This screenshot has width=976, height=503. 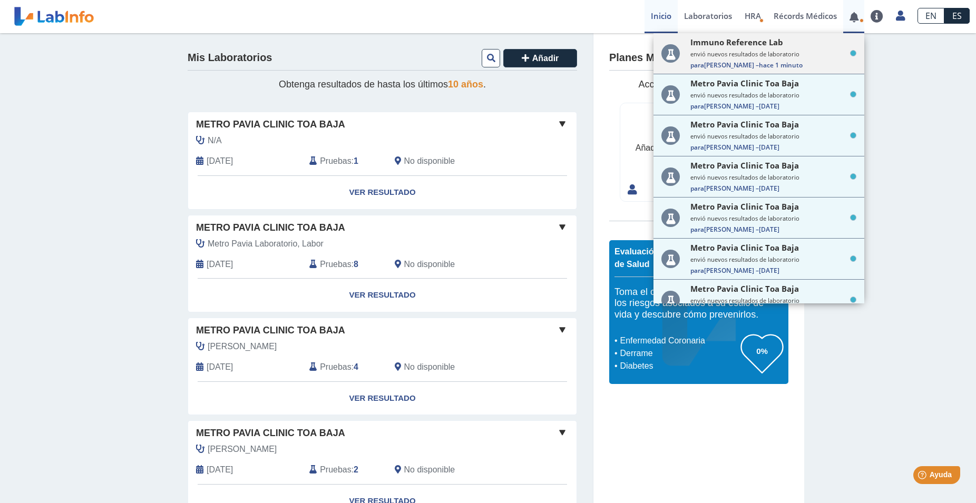 What do you see at coordinates (678, 341) in the screenshot?
I see `li: Enfermedad Coronaria` at bounding box center [678, 341].